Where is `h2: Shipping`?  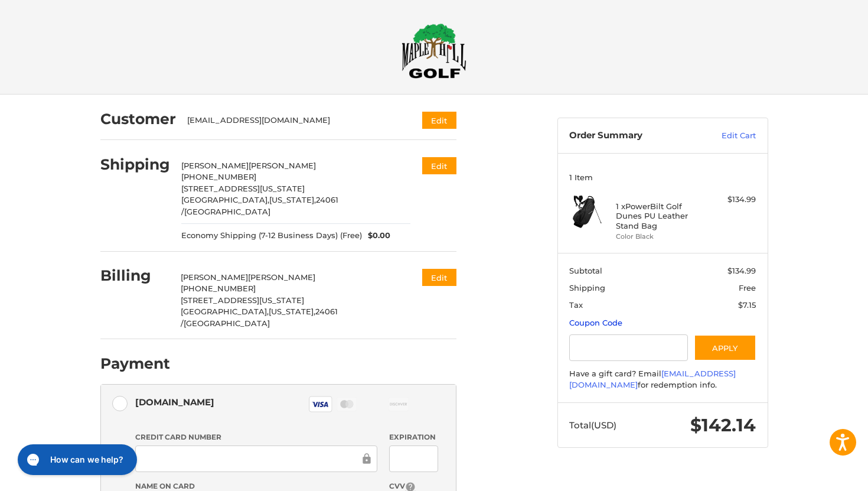 h2: Shipping is located at coordinates (136, 164).